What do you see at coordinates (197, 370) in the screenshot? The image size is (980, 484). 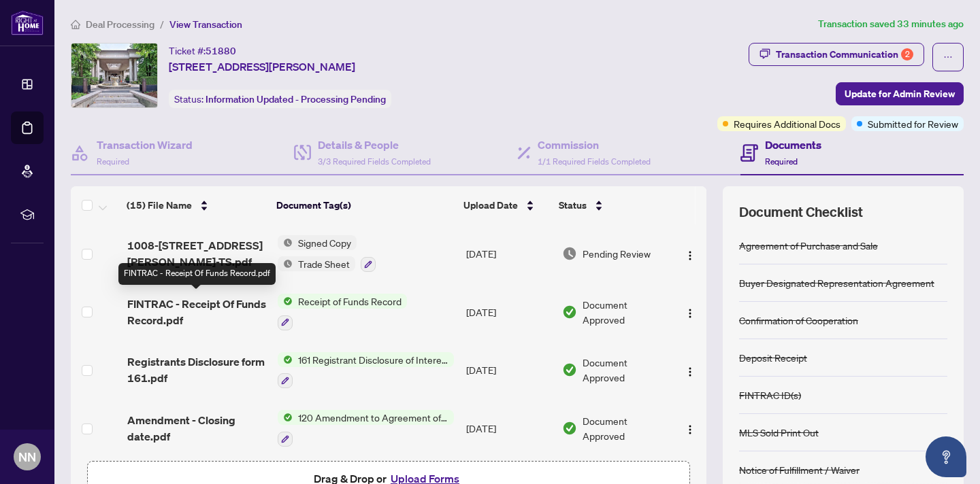 I see `span: Registrants Disclosure form 161.pdf` at bounding box center [197, 370].